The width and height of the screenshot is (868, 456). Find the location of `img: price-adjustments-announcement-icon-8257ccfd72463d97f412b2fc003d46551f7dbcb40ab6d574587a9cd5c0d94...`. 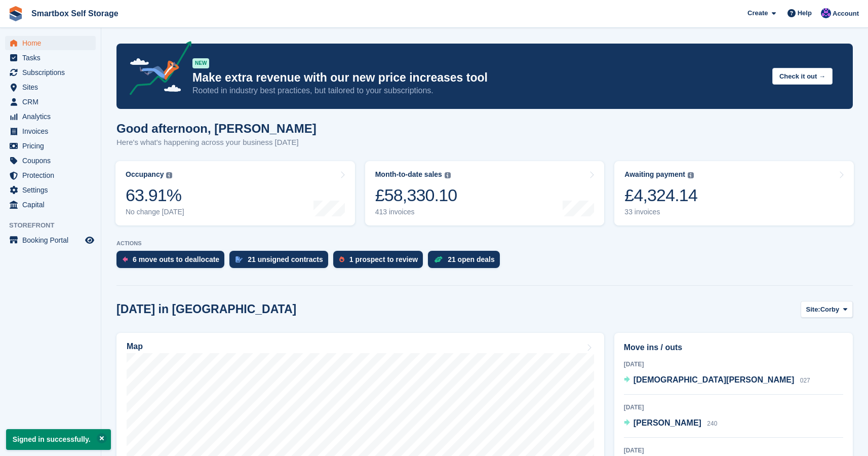

img: price-adjustments-announcement-icon-8257ccfd72463d97f412b2fc003d46551f7dbcb40ab6d574587a9cd5c0d94... is located at coordinates (157, 70).